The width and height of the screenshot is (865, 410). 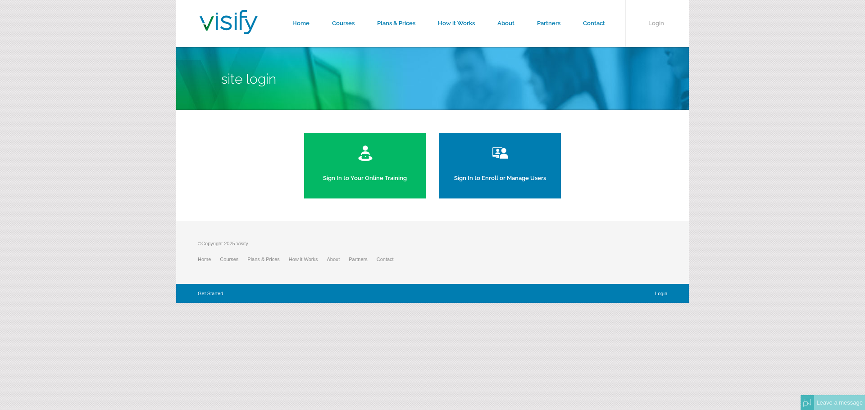 What do you see at coordinates (365, 166) in the screenshot?
I see `a: Sign In to Your Online Training` at bounding box center [365, 166].